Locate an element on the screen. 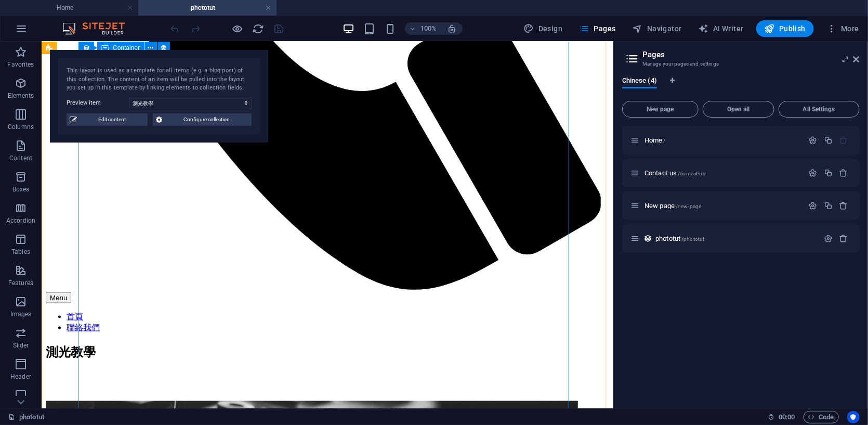  button: More is located at coordinates (843, 29).